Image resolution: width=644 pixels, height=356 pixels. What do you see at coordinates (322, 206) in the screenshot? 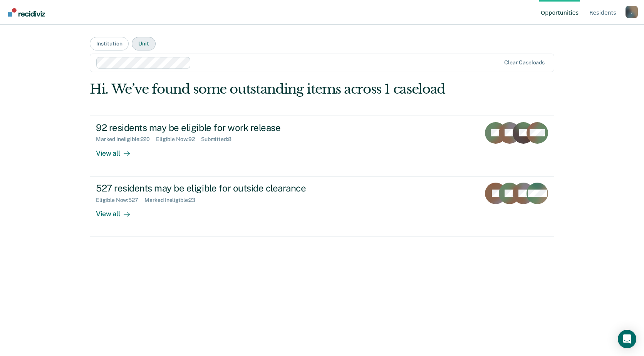
I see `a: 527 residents may be eligible for outside clearanceEligible Now:527Marked Ineligible:23View all` at bounding box center [322, 206].